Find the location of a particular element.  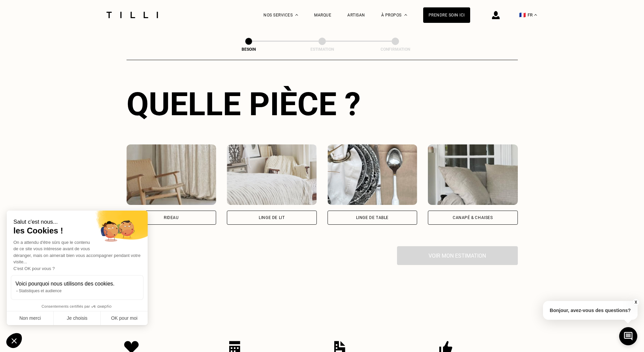

p: Bonjour, avez-vous des questions? is located at coordinates (590, 310).